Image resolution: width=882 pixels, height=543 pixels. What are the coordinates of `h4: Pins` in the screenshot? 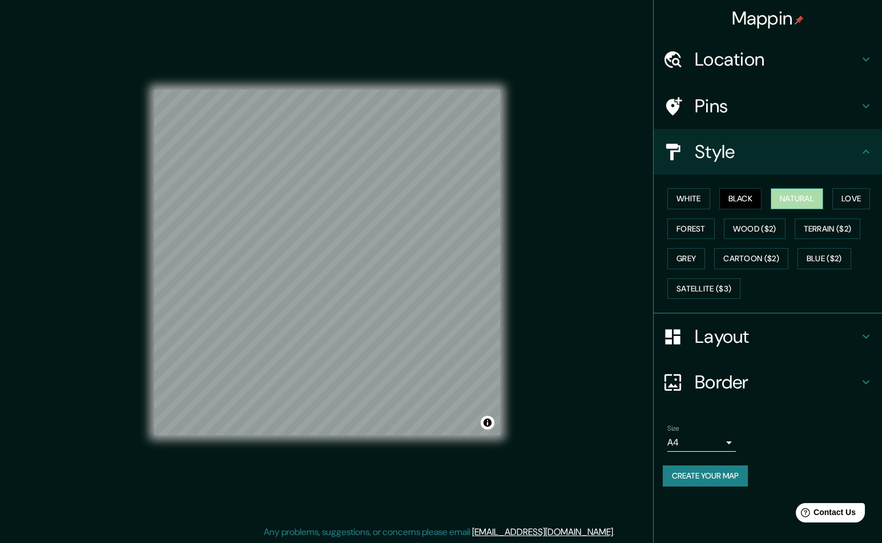 It's located at (777, 106).